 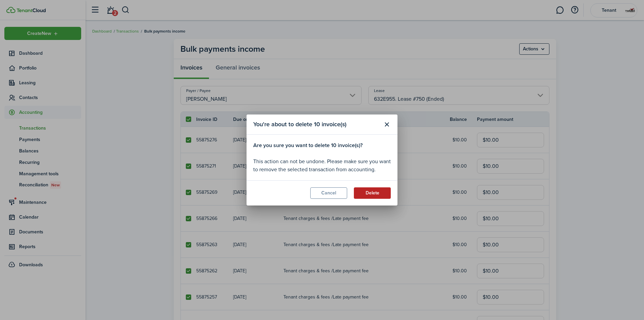 I want to click on b: Are you sure you want to delete 10 invoice(s)?, so click(x=308, y=145).